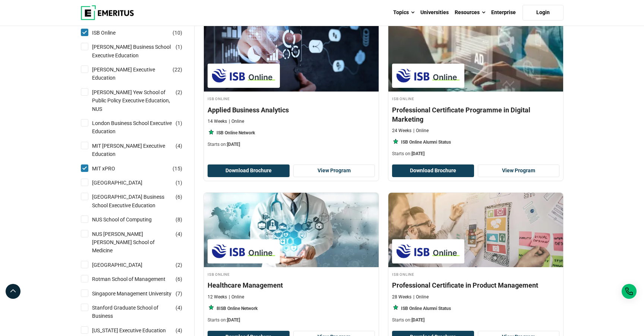 The width and height of the screenshot is (644, 336). What do you see at coordinates (291, 260) in the screenshot?
I see `a: Healthcare Course by ISB Online - September 30, 2025 ISB Online ISB Online Healthcare Management ...` at bounding box center [291, 260].